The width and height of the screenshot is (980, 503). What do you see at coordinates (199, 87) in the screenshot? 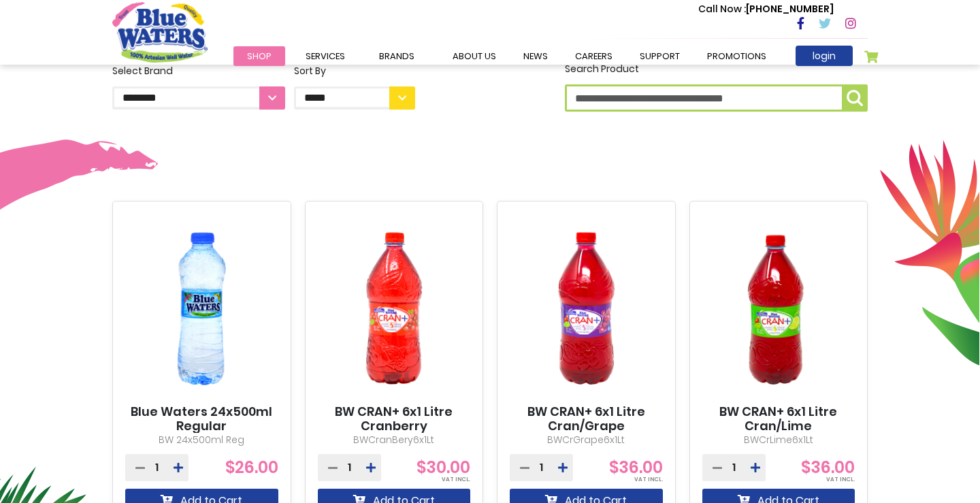
I see `label: Select Brand` at bounding box center [199, 87].